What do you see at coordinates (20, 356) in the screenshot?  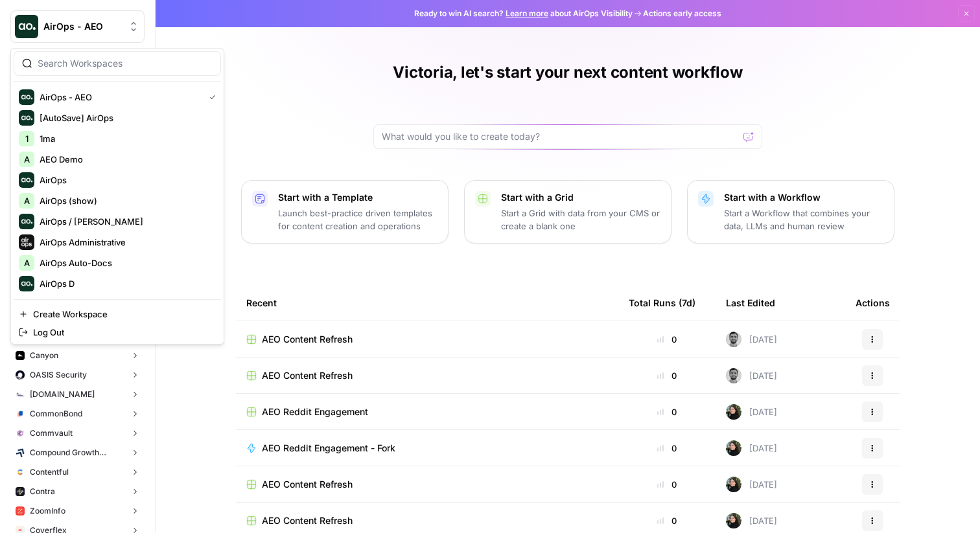 I see `img: 0idox3onazaeuxox2jono9vm549w` at bounding box center [20, 356].